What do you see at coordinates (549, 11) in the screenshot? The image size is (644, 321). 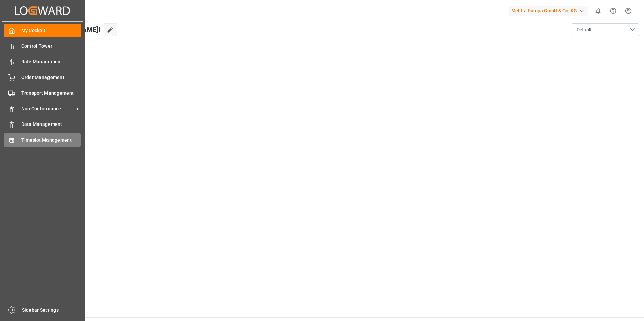 I see `button: Melitta Europa GmbH & Co. KG` at bounding box center [549, 11].